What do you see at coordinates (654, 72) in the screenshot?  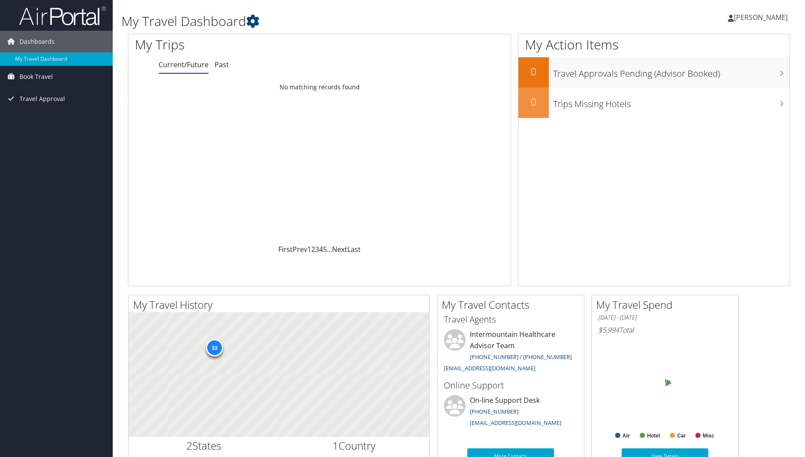 I see `a: 0Travel Approvals Pending (Advisor Booked)` at bounding box center [654, 72].